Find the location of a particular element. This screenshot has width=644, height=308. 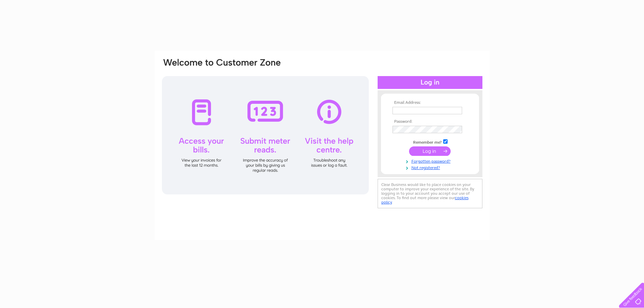

div: Clear Business would like to place cookies on your computer to improve your experience of the sit... is located at coordinates (430, 193).